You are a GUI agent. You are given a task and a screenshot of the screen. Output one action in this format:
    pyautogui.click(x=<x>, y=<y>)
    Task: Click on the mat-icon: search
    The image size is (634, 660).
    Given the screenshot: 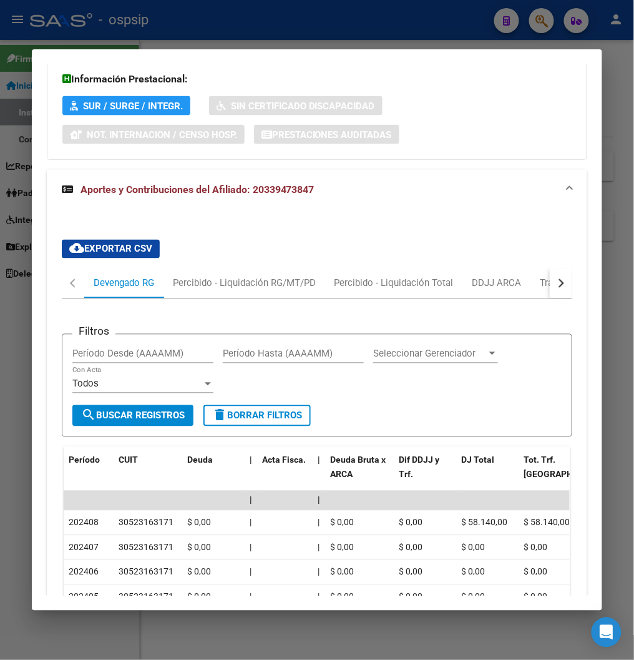 What is the action you would take?
    pyautogui.click(x=89, y=415)
    